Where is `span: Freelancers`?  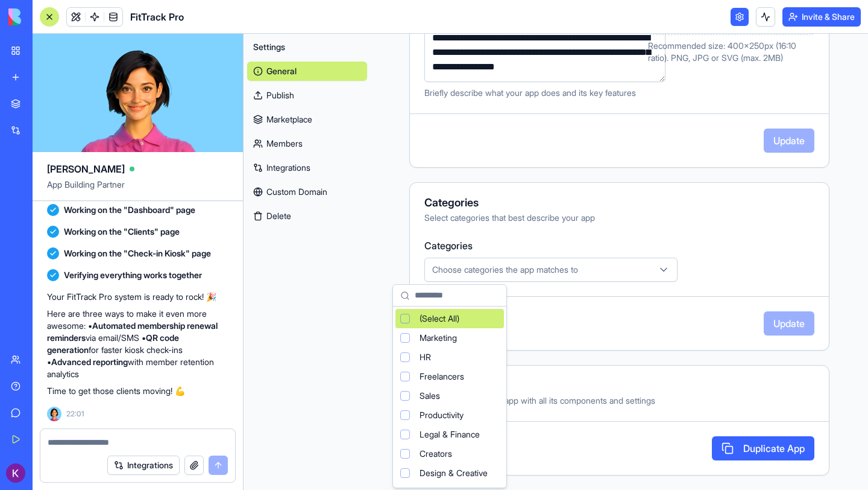 span: Freelancers is located at coordinates (442, 376).